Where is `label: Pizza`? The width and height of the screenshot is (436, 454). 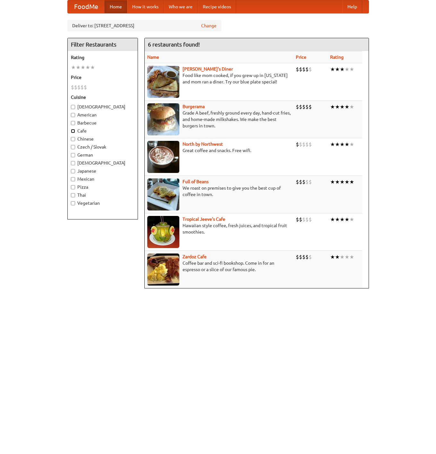 label: Pizza is located at coordinates (103, 187).